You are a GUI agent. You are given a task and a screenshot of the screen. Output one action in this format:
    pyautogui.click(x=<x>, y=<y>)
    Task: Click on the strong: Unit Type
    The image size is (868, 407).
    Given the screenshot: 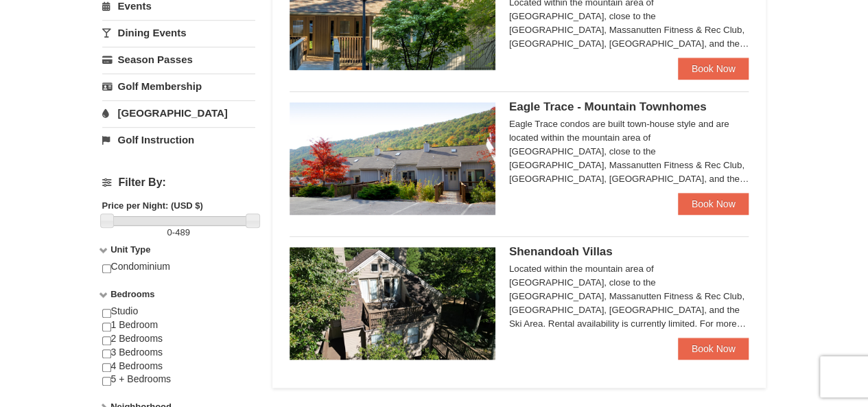 What is the action you would take?
    pyautogui.click(x=130, y=249)
    